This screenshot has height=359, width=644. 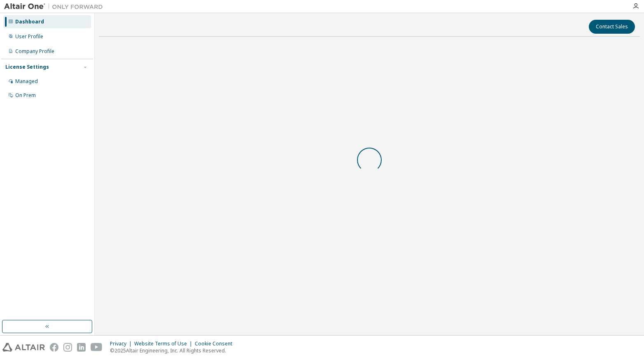 What do you see at coordinates (81, 347) in the screenshot?
I see `img: linkedin.svg` at bounding box center [81, 347].